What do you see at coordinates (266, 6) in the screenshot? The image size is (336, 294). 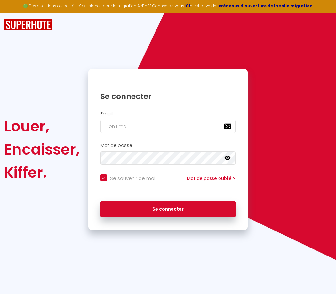 I see `strong: créneaux d'ouverture de la salle migration` at bounding box center [266, 6].